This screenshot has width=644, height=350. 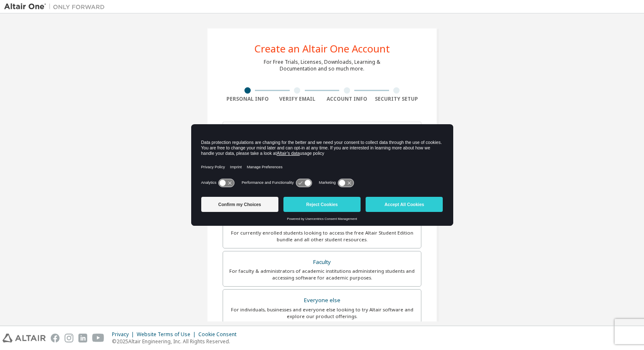 I want to click on div: For individuals, businesses and everyone else looking to try Altair software and explore our prod..., so click(x=322, y=312).